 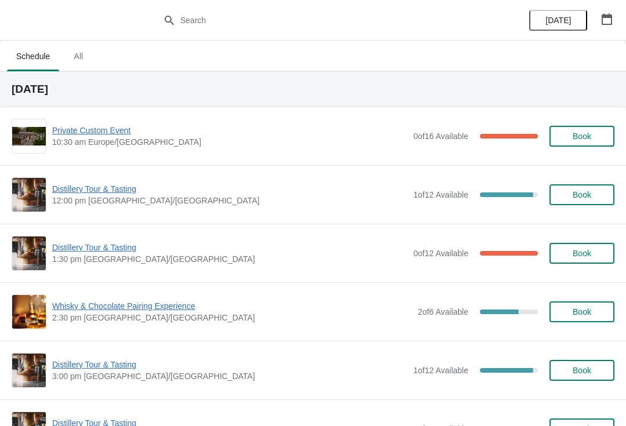 I want to click on img: Private Custom Event | | 10:30 am Europe/London, so click(x=29, y=136).